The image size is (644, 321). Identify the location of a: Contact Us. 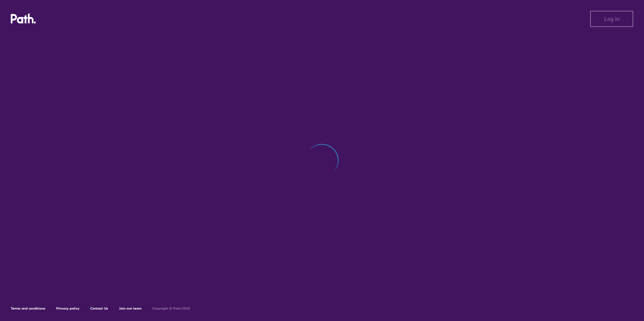
(99, 309).